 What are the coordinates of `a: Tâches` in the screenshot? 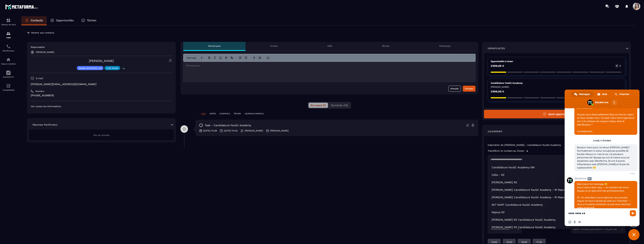 It's located at (89, 21).